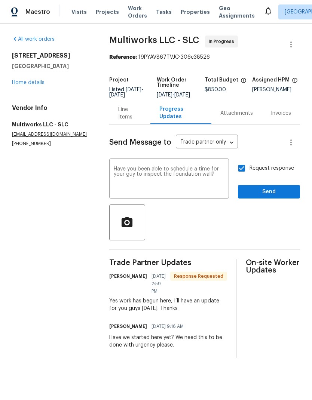 This screenshot has height=400, width=312. What do you see at coordinates (126, 92) in the screenshot?
I see `span: Listed` at bounding box center [126, 92].